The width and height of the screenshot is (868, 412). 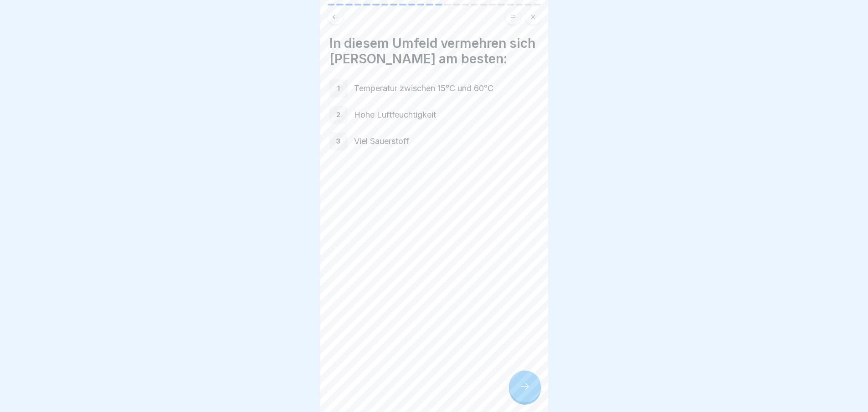 What do you see at coordinates (338, 88) in the screenshot?
I see `p: 1` at bounding box center [338, 88].